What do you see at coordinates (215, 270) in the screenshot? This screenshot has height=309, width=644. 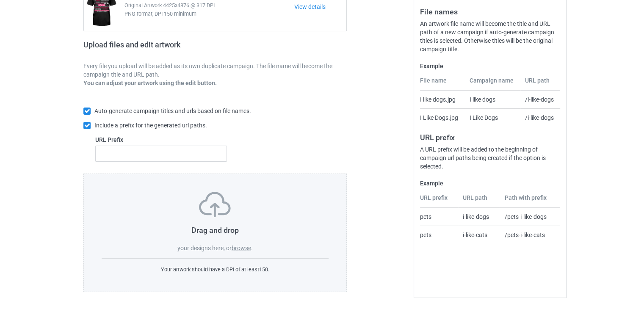 I see `span: Your artwork should have a DPI of at least 150 .` at bounding box center [215, 270].